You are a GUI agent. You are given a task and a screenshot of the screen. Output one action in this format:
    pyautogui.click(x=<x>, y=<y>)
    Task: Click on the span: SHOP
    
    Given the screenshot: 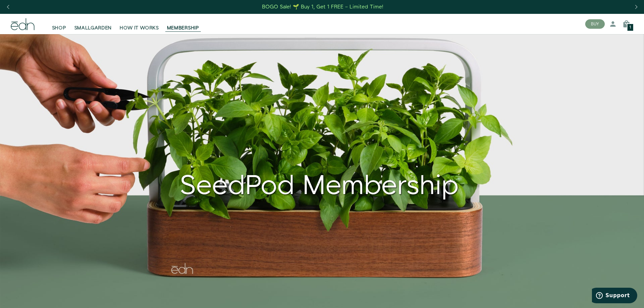 What is the action you would take?
    pyautogui.click(x=59, y=28)
    